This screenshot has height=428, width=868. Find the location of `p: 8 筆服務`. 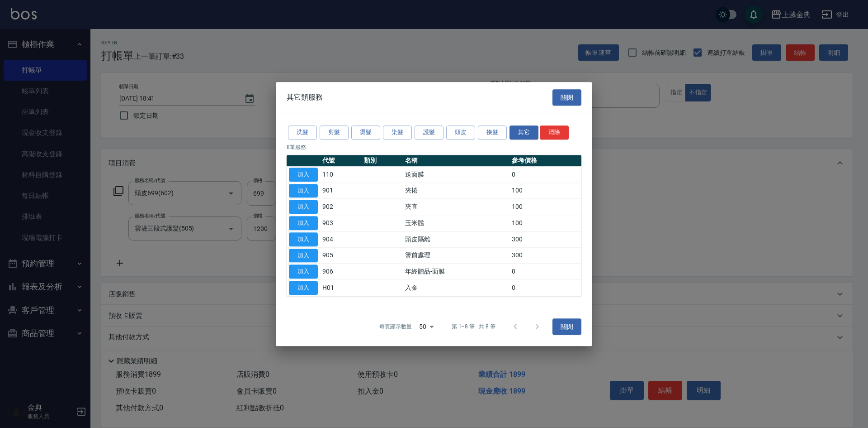

p: 8 筆服務 is located at coordinates (434, 147).